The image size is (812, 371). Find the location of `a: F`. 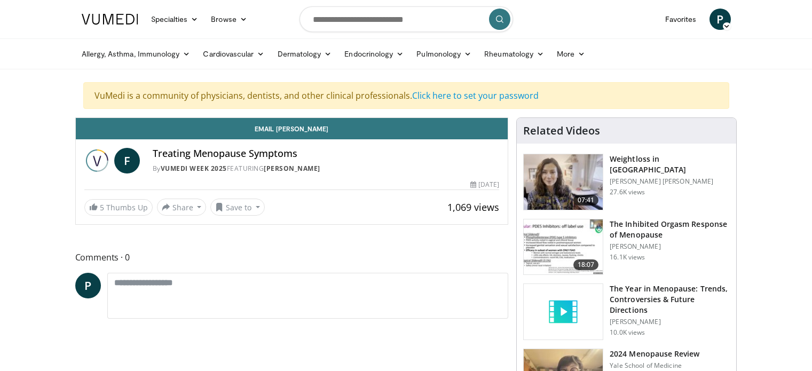

a: F is located at coordinates (127, 161).